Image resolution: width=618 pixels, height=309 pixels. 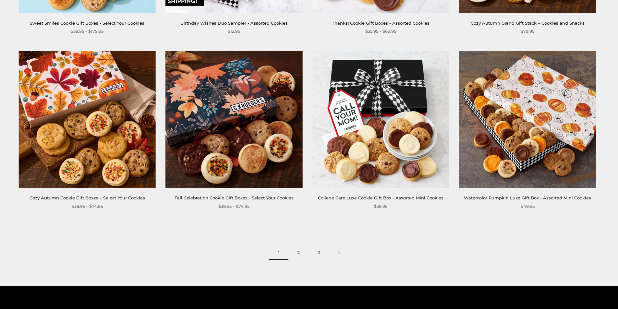 What do you see at coordinates (279, 253) in the screenshot?
I see `span: 1` at bounding box center [279, 253].